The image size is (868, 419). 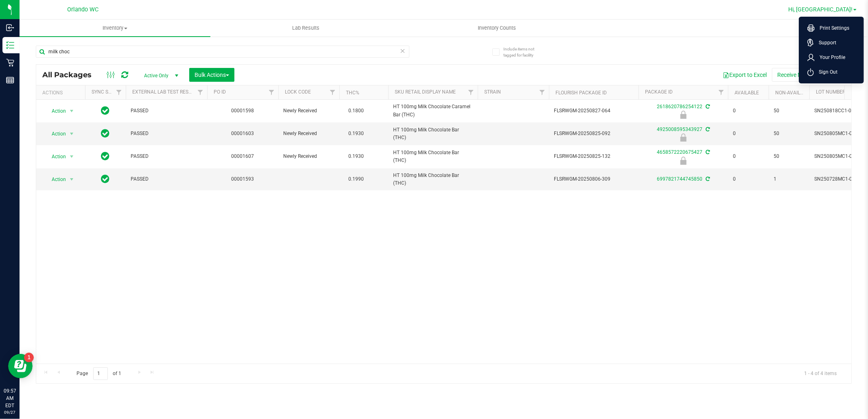 I want to click on a: 4925008595343927, so click(x=679, y=129).